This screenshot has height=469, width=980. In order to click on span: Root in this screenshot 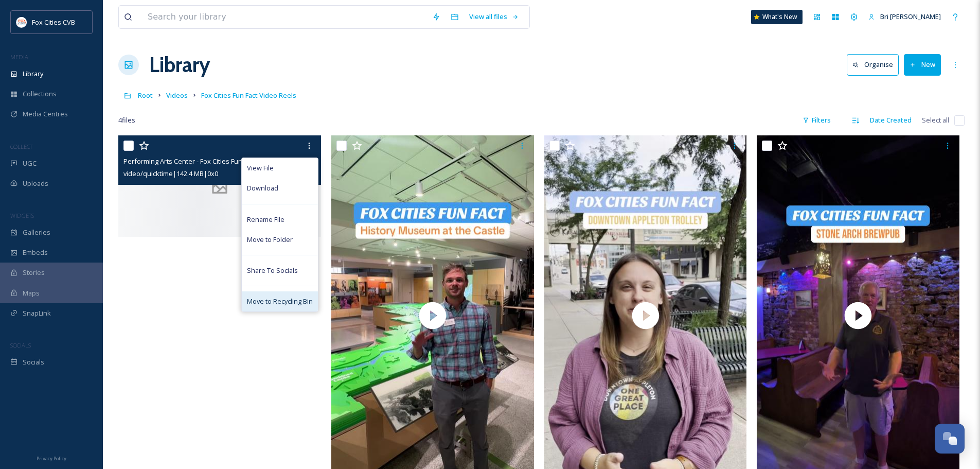, I will do `click(145, 95)`.